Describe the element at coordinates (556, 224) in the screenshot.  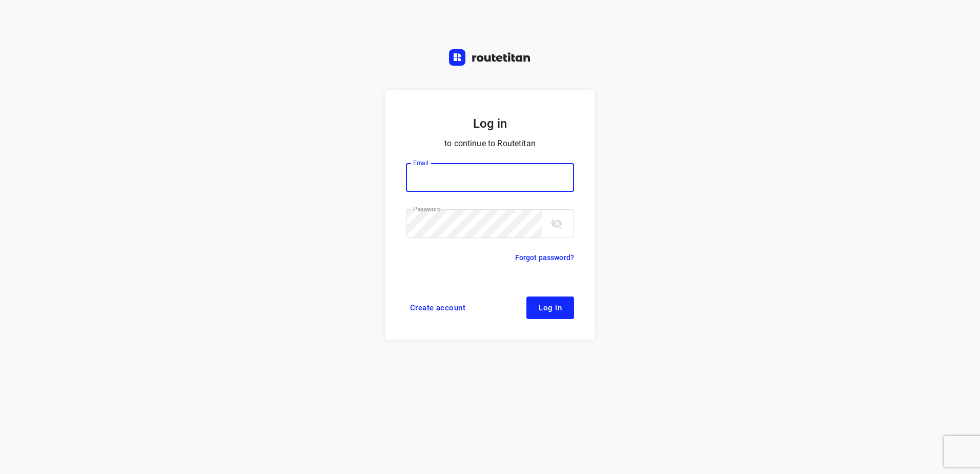
I see `button: toggle password visibility` at that location.